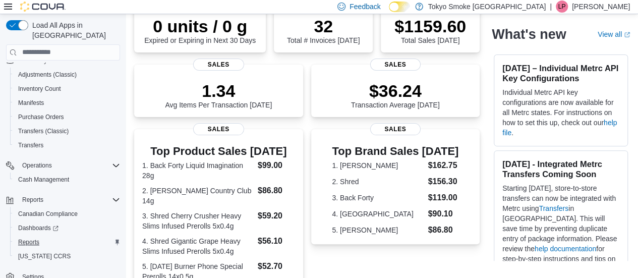 This screenshot has height=278, width=638. I want to click on dd: $56.10, so click(276, 241).